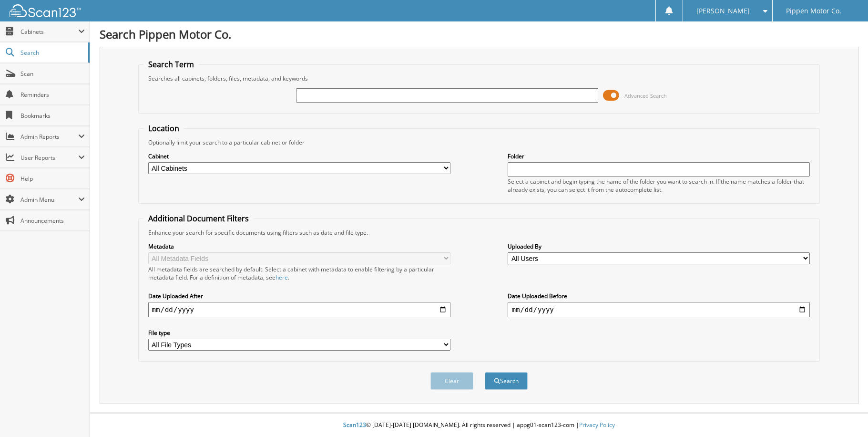  I want to click on a: Privacy Policy, so click(597, 424).